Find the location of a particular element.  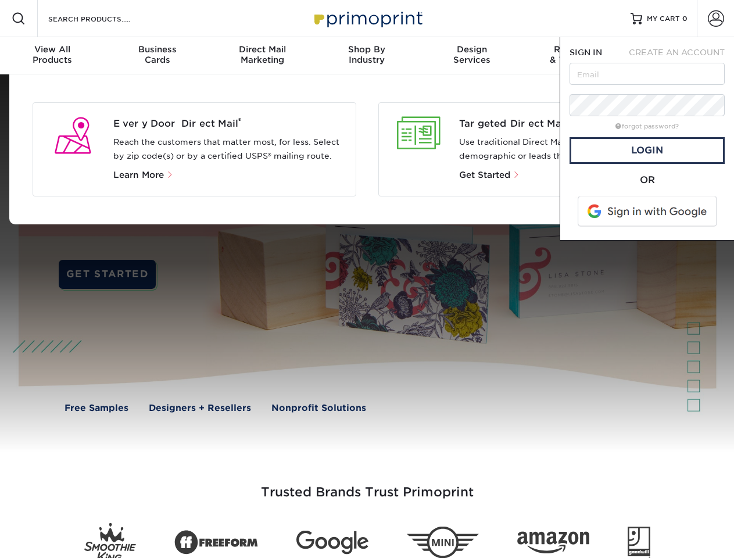

a: Direct MailMarketing is located at coordinates (262, 56).